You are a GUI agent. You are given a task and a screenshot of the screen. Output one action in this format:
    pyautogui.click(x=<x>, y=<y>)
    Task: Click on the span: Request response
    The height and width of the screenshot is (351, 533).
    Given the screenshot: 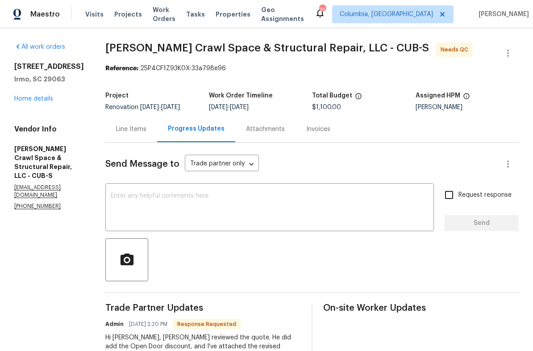 What is the action you would take?
    pyautogui.click(x=485, y=195)
    